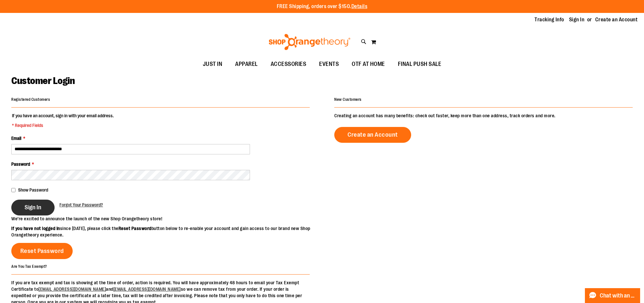  What do you see at coordinates (42, 251) in the screenshot?
I see `span: Reset Password` at bounding box center [42, 251].